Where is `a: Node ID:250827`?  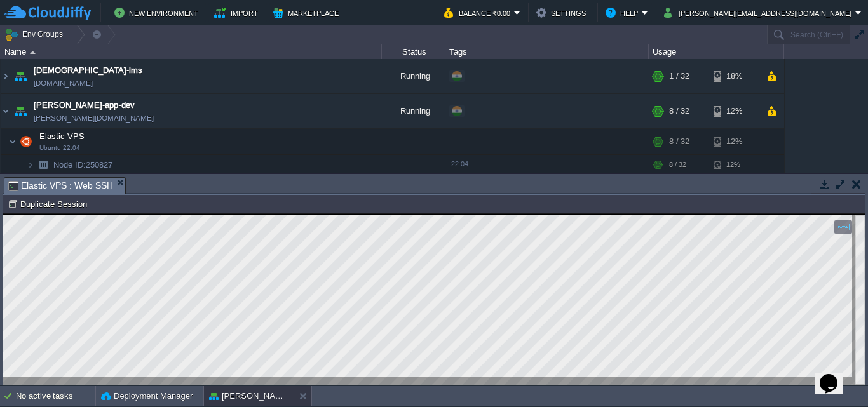
a: Node ID:250827 is located at coordinates (83, 165).